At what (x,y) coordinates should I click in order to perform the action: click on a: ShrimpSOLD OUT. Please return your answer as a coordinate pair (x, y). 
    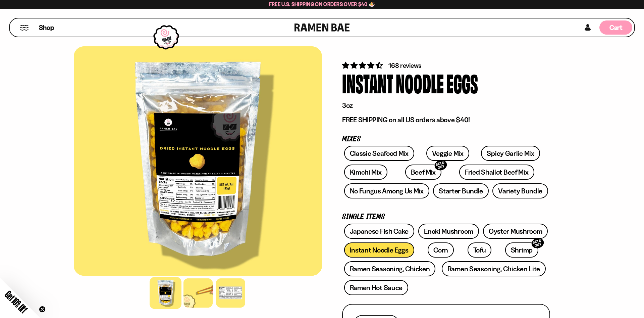
    Looking at the image, I should click on (522, 250).